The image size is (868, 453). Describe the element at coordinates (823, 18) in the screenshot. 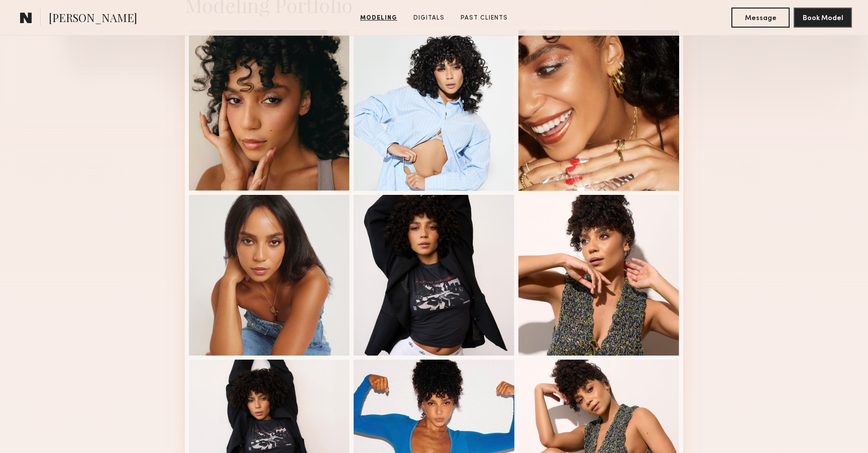

I see `button: Book Model` at that location.